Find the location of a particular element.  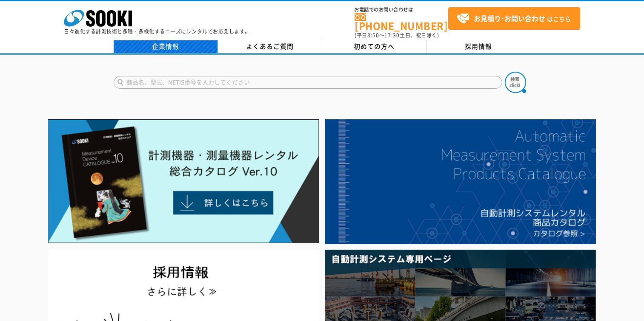

a: 採用情報 is located at coordinates (478, 47).